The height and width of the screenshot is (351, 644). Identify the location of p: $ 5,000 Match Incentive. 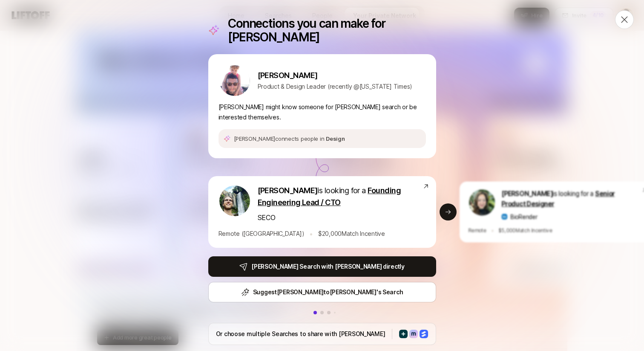
(525, 230).